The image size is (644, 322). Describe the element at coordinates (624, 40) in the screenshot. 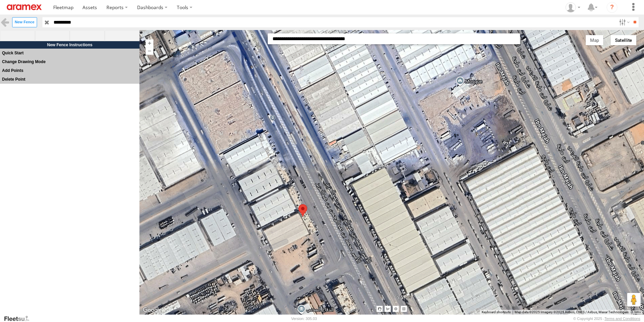

I see `button: Show satellite imagery` at that location.